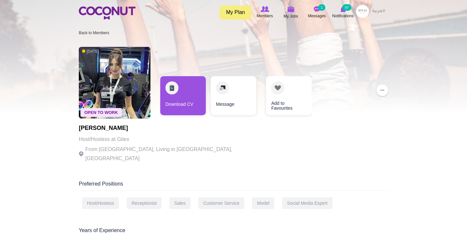 The image size is (467, 236). What do you see at coordinates (322, 7) in the screenshot?
I see `small: 1` at bounding box center [322, 7].